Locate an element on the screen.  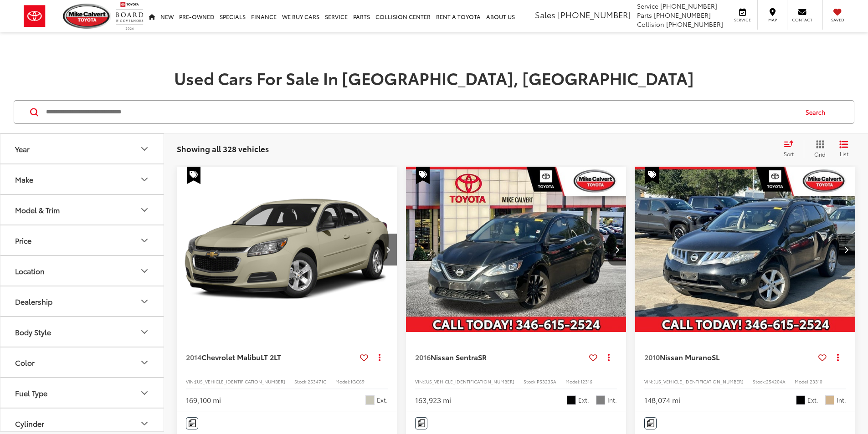
span: 23310 is located at coordinates (816, 380).